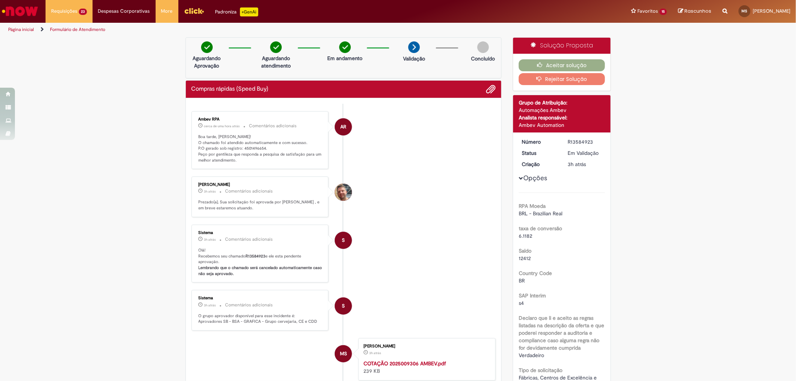  Describe the element at coordinates (585, 142) in the screenshot. I see `div: R13584923` at that location.